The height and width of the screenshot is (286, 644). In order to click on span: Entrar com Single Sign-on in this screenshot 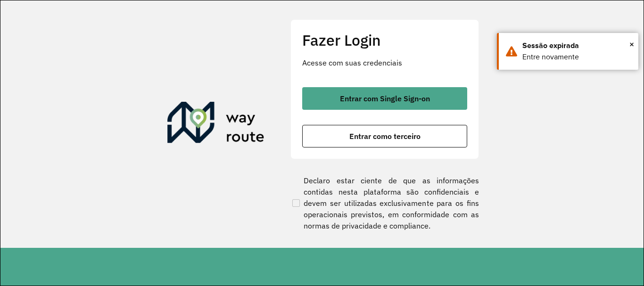, I will do `click(385, 99)`.